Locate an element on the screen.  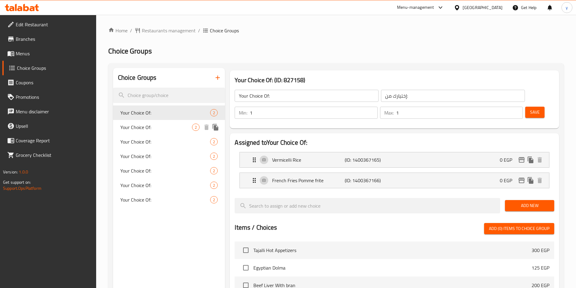
a: Upsell is located at coordinates (49, 126).